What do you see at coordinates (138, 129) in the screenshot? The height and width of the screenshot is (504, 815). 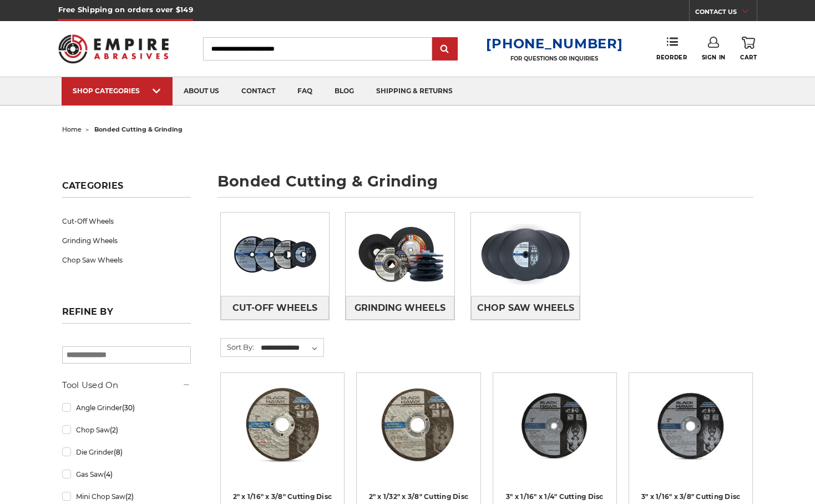 I see `span: bonded cutting & grinding` at bounding box center [138, 129].